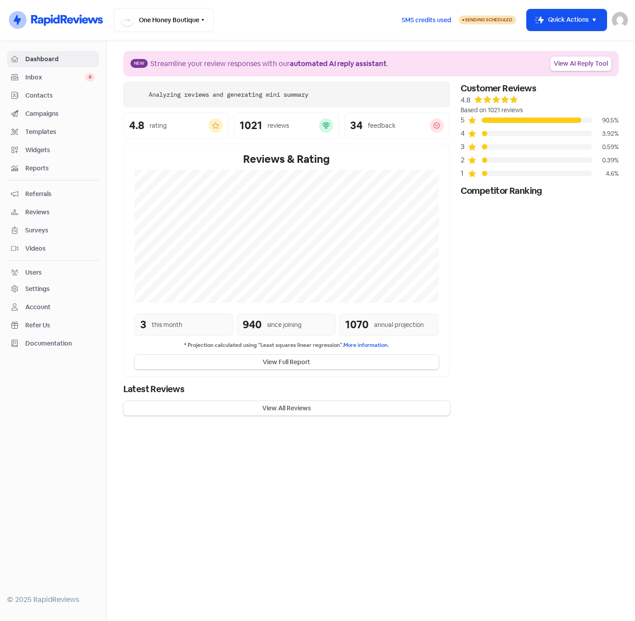  Describe the element at coordinates (53, 212) in the screenshot. I see `a: Reviews` at that location.